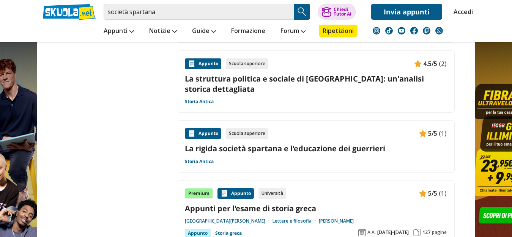 Image resolution: width=512 pixels, height=237 pixels. I want to click on img: twitch, so click(426, 31).